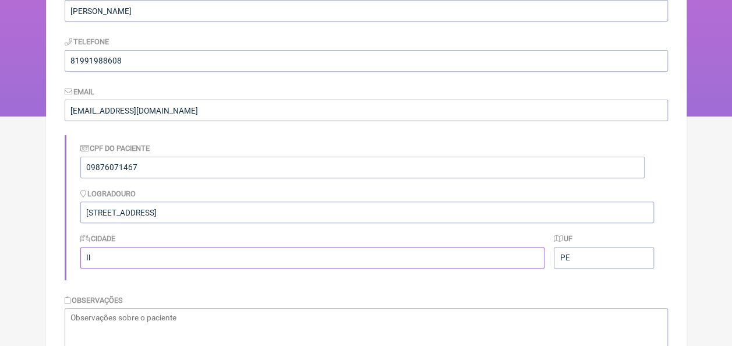  Describe the element at coordinates (98, 238) in the screenshot. I see `label: Cidade` at that location.